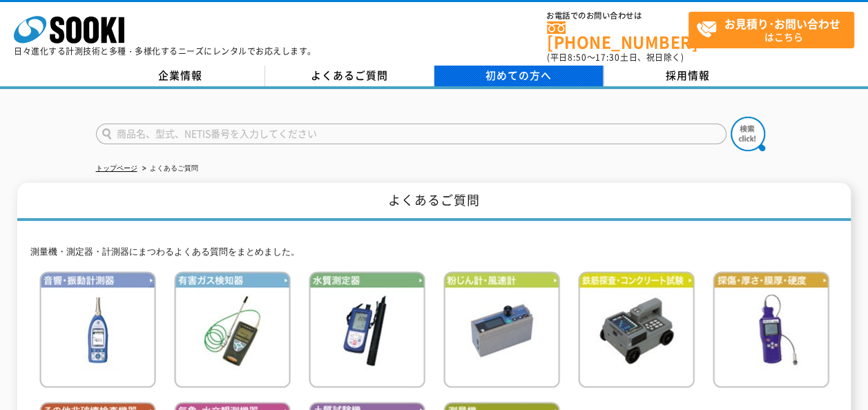 The width and height of the screenshot is (868, 410). Describe the element at coordinates (749, 134) in the screenshot. I see `img: btn_search.png` at that location.